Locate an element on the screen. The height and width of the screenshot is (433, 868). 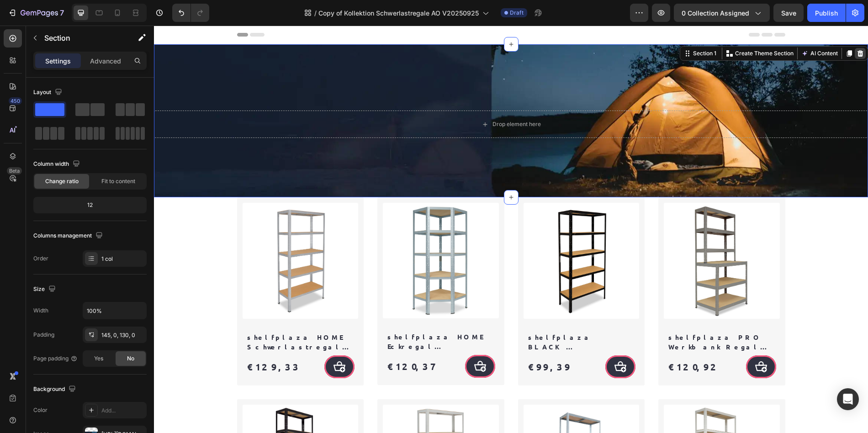
h2: shelfplaza BLACK Schwerlastregal 180x120x30 cm schwarz mit 5 Böden is located at coordinates (427, 317).